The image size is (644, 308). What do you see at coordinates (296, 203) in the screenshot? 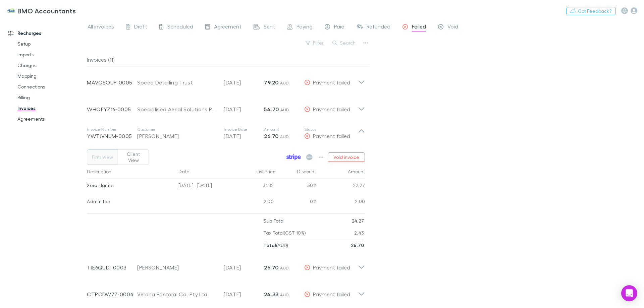
I see `div: 0%` at bounding box center [296, 203].